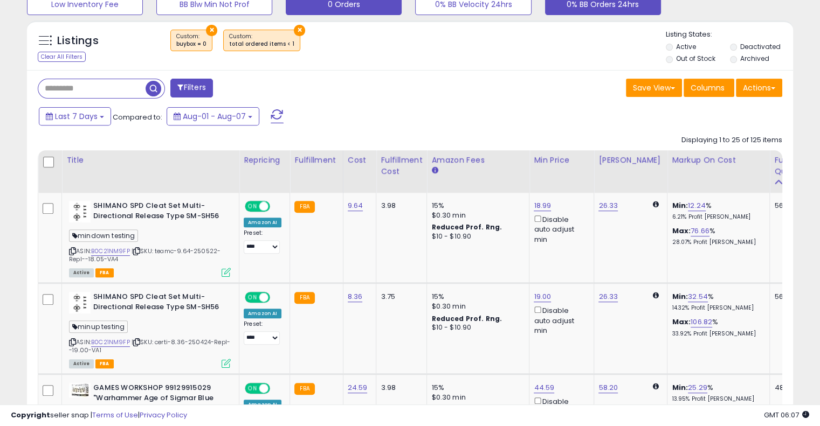  I want to click on div: 48, so click(791, 388).